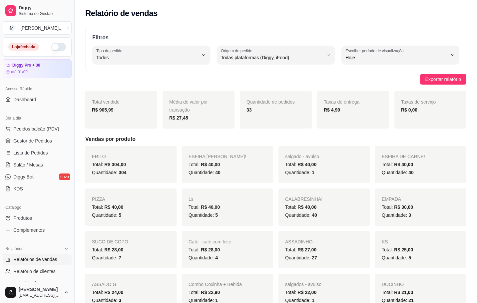 Image resolution: width=477 pixels, height=303 pixels. What do you see at coordinates (396, 58) in the screenshot?
I see `span: Hoje` at bounding box center [396, 58].